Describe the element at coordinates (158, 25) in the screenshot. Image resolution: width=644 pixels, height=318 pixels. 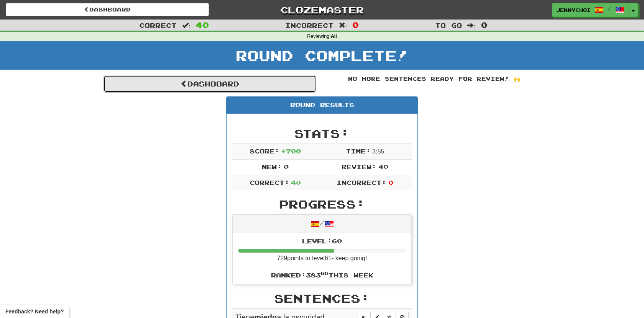
I see `span: Correct` at that location.